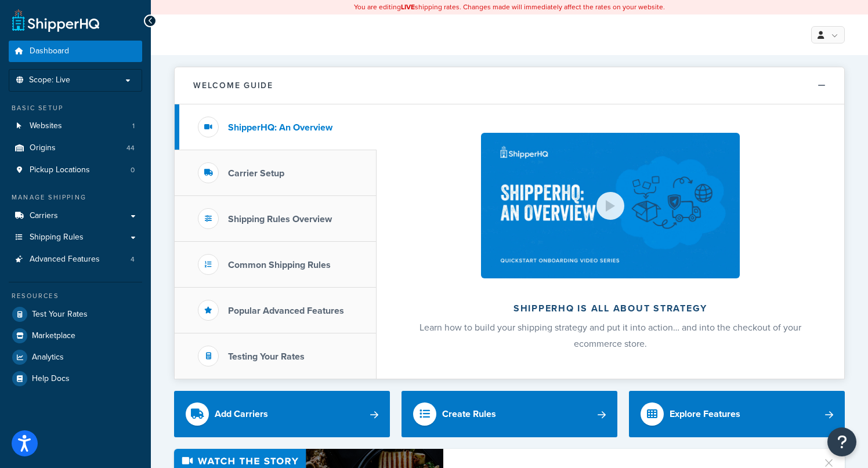 Image resolution: width=868 pixels, height=468 pixels. I want to click on span: Test Your Rates, so click(60, 315).